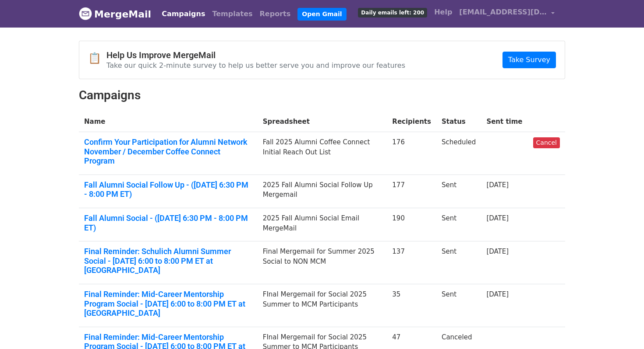  I want to click on th: Name, so click(168, 121).